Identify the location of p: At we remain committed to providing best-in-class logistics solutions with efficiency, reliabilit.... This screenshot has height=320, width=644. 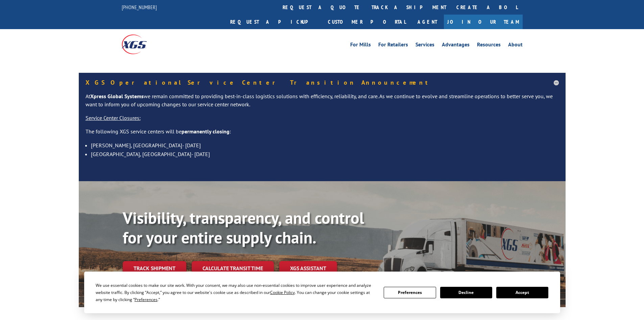
(322, 103).